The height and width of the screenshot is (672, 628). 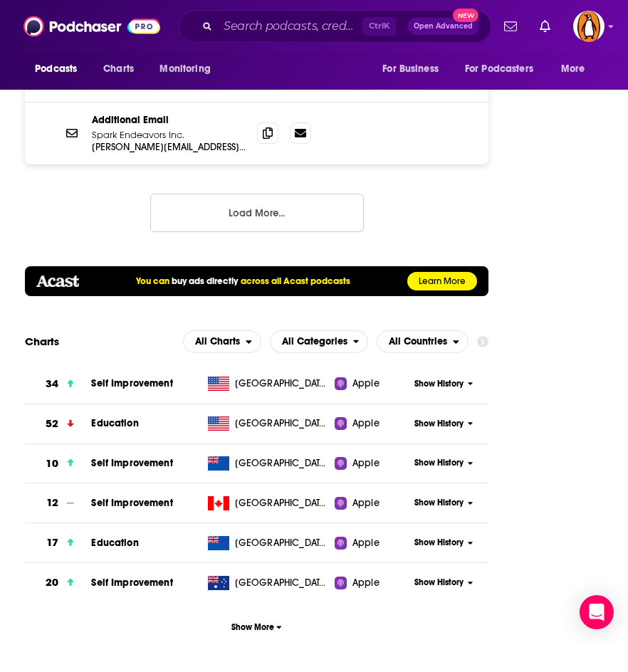 I want to click on a: Podchaser - Follow, Share and Rate Podcasts, so click(x=92, y=26).